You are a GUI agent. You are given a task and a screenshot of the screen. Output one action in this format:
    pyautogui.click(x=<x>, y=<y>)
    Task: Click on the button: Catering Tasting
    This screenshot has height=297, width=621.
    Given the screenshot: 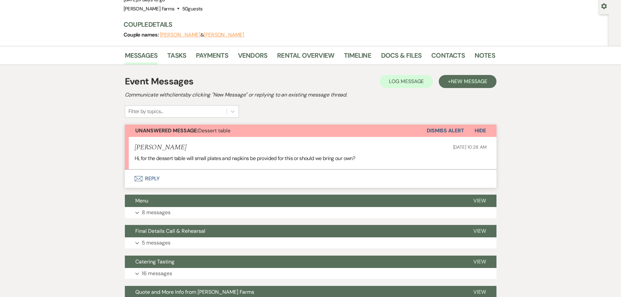 What is the action you would take?
    pyautogui.click(x=294, y=262)
    